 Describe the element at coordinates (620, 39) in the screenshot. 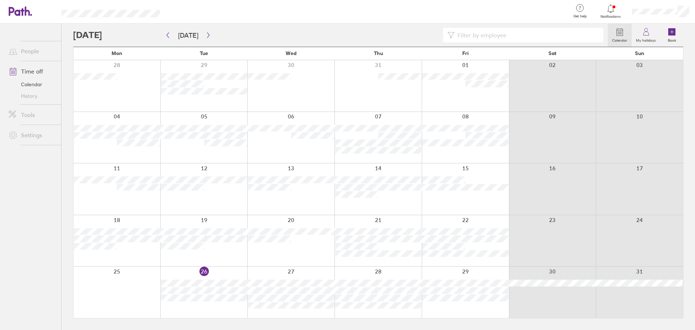

I see `label: Calendar` at that location.